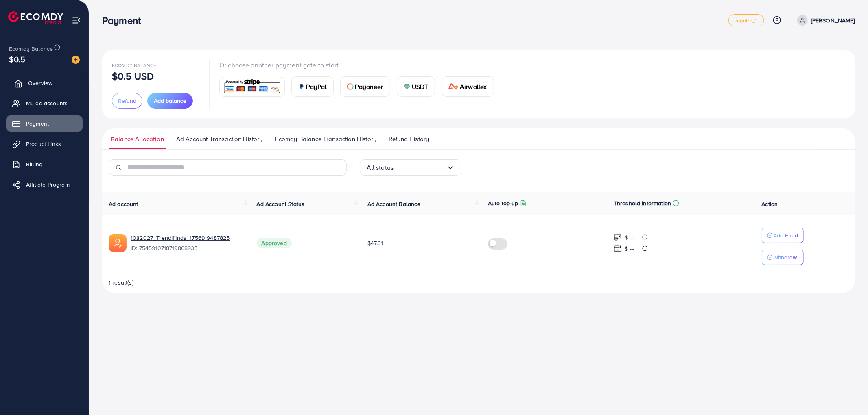 The image size is (868, 415). Describe the element at coordinates (785, 258) in the screenshot. I see `p: Withdraw` at that location.